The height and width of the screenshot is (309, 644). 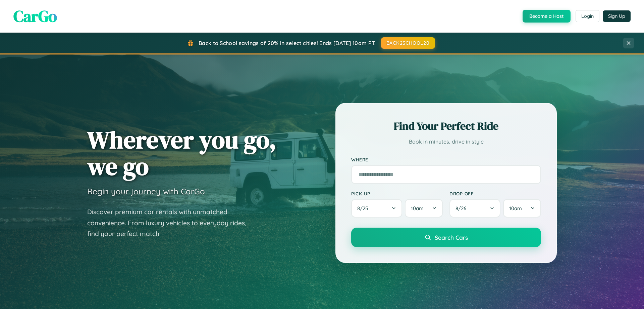 What do you see at coordinates (546, 16) in the screenshot?
I see `button: Become a Host` at bounding box center [546, 16].